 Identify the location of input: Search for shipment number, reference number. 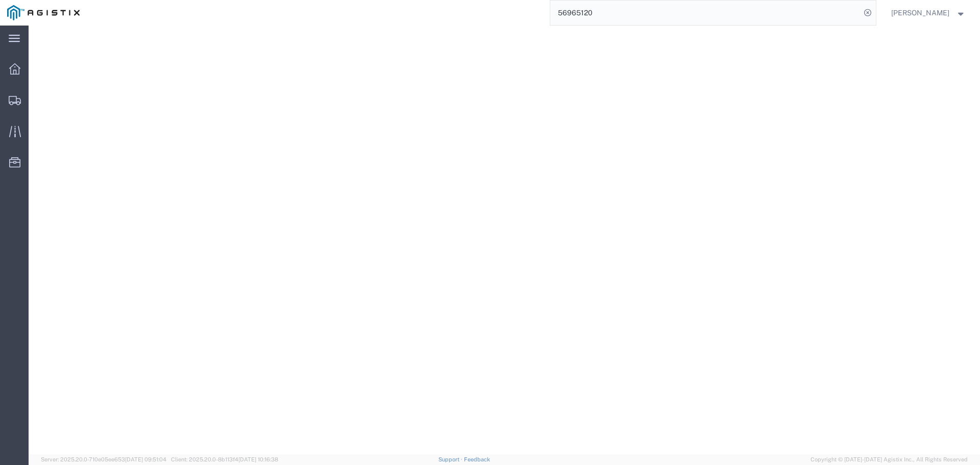
(706, 13).